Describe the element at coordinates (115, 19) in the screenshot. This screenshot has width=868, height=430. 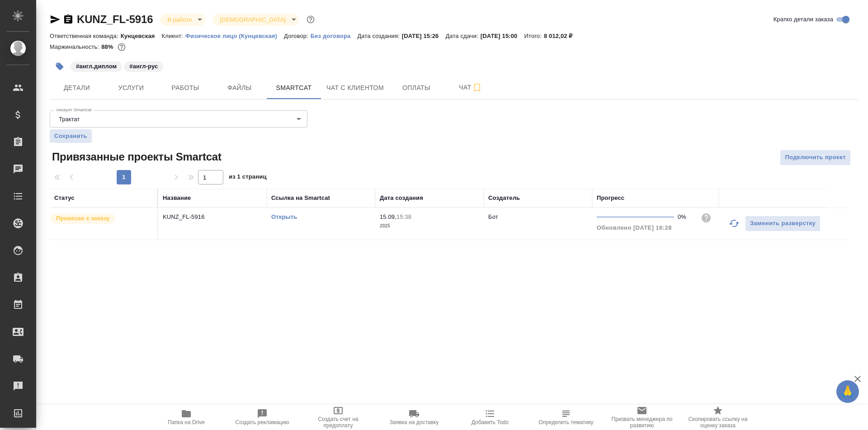
I see `a: KUNZ_FL-5916` at that location.